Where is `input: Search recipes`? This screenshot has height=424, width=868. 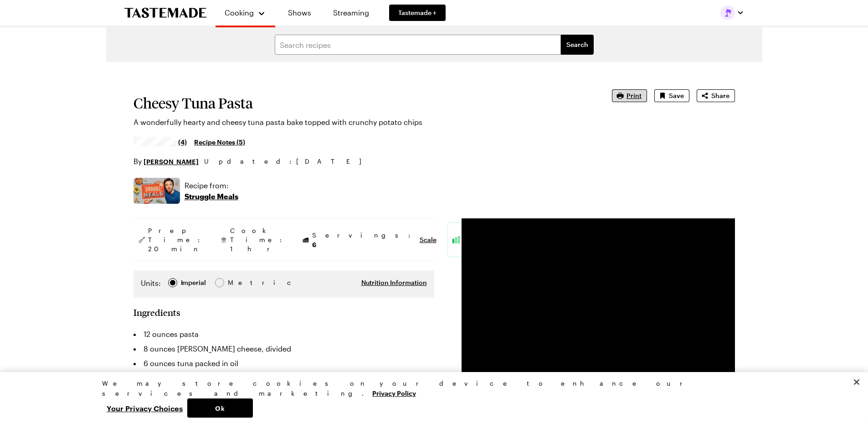
input: Search recipes is located at coordinates (418, 45).